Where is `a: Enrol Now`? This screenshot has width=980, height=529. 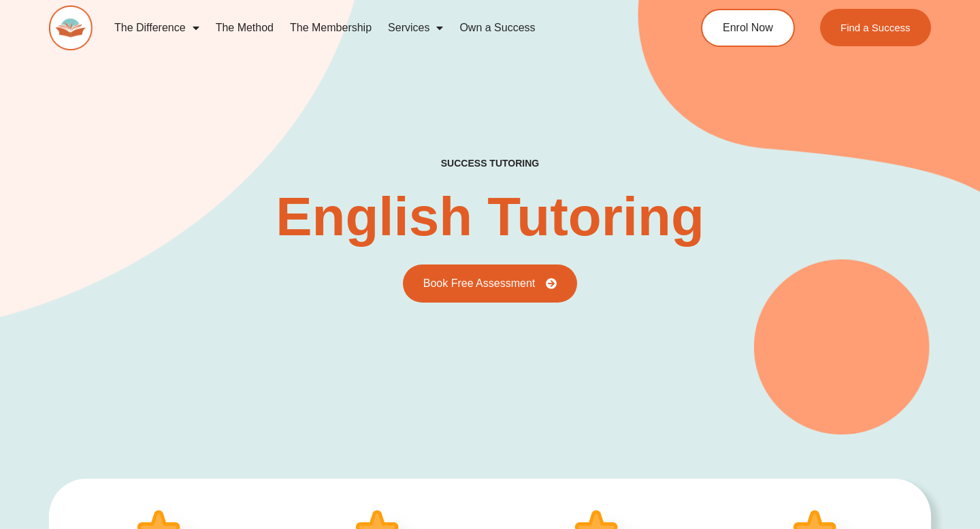 a: Enrol Now is located at coordinates (748, 28).